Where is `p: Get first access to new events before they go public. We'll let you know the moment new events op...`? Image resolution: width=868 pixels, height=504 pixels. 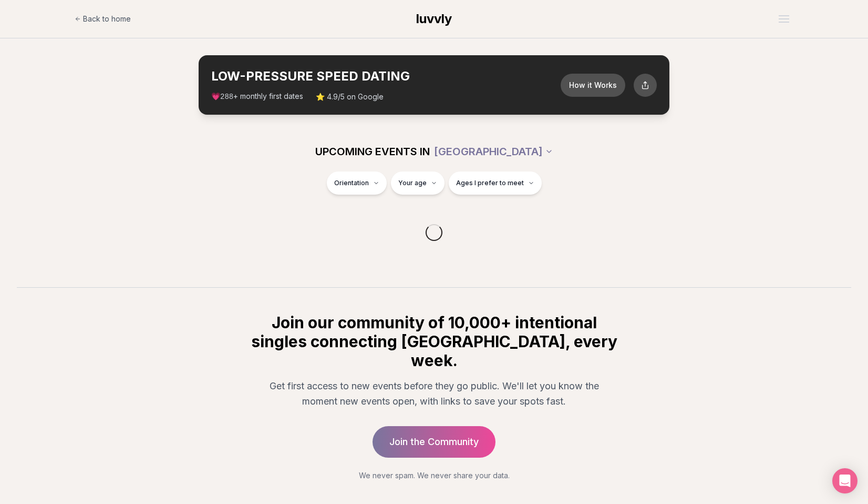
p: Get first access to new events before they go public. We'll let you know the moment new events op... is located at coordinates (434, 393).